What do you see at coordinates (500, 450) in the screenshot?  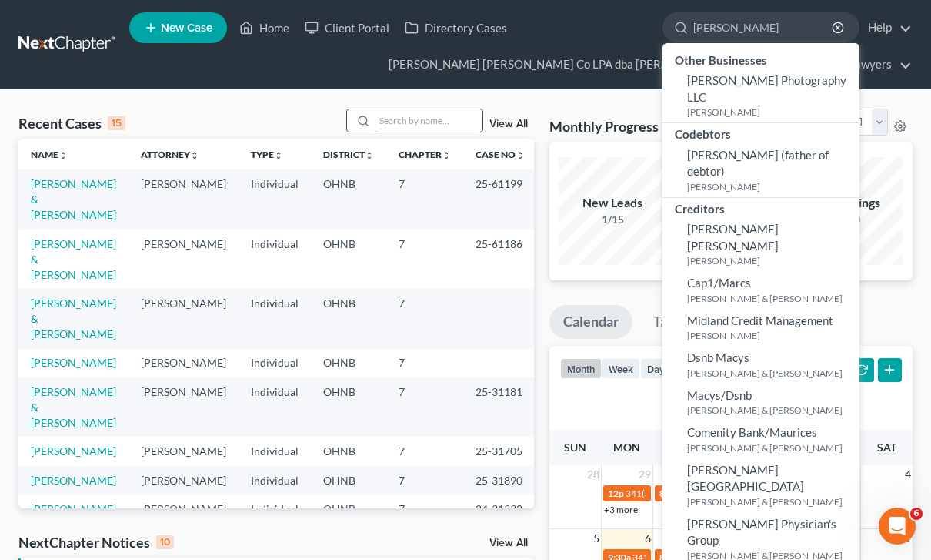 I see `td: 25-31705` at bounding box center [500, 450].